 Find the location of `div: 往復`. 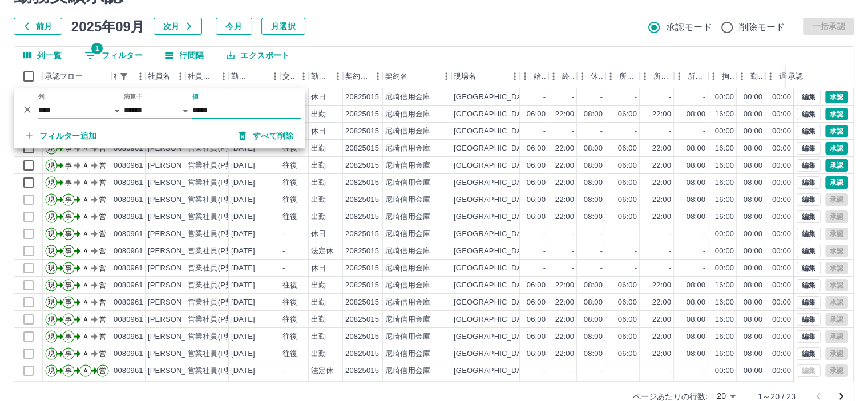

div: 往復 is located at coordinates (290, 183).